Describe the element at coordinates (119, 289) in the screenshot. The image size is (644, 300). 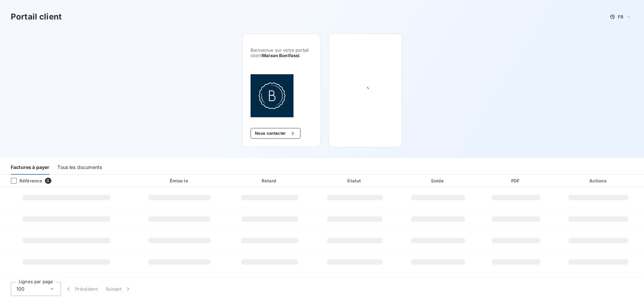
I see `button: Suivant` at that location.